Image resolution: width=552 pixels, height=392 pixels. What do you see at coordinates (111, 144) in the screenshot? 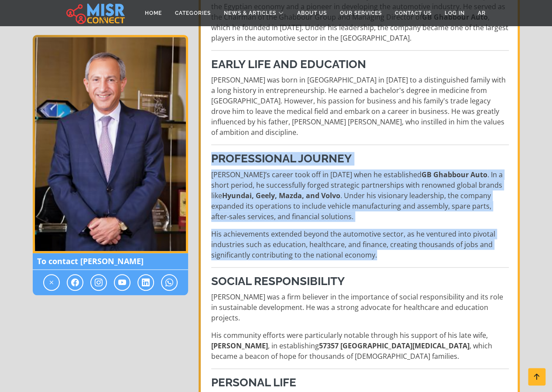
I see `img: Raouf Ghabbour` at bounding box center [111, 144].